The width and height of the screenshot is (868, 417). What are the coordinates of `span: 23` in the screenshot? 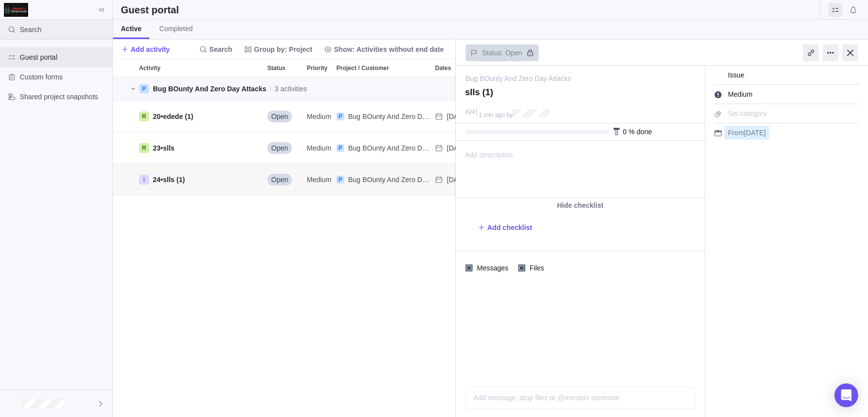 It's located at (157, 148).